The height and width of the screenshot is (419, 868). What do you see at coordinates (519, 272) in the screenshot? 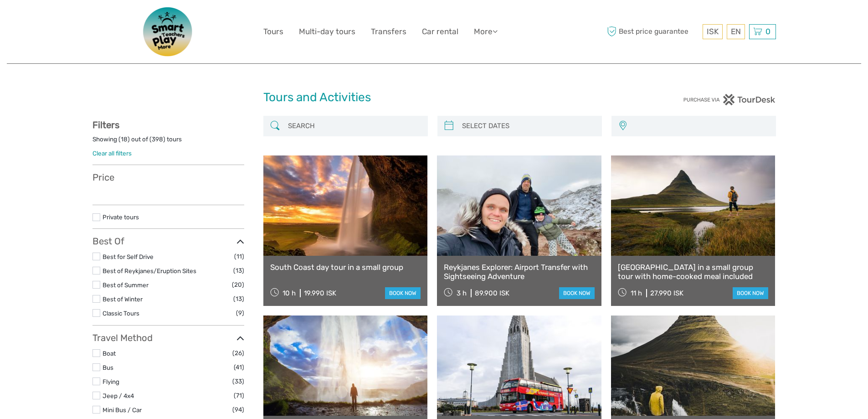
I see `a: Reykjanes Explorer: Airport Transfer with Sightseeing Adventure` at bounding box center [519, 272].